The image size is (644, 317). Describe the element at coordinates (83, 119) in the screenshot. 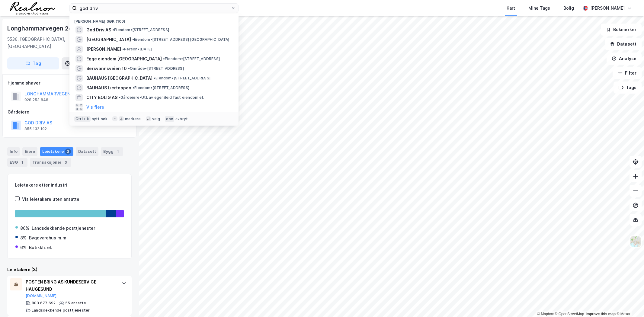

I see `div: Ctrl + k` at that location.